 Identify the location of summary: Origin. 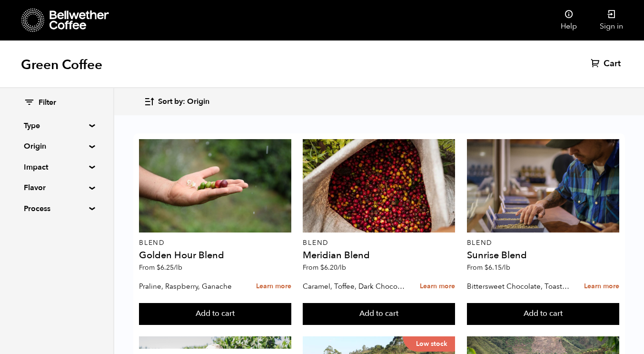
(57, 146).